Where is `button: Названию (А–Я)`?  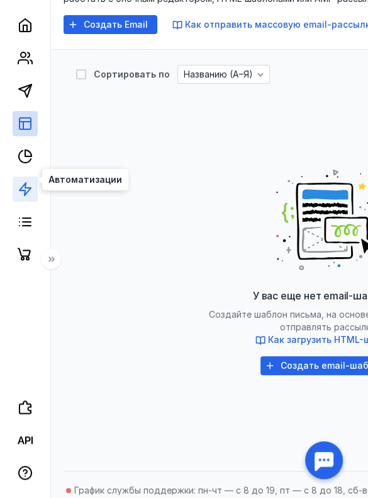 button: Названию (А–Я) is located at coordinates (224, 74).